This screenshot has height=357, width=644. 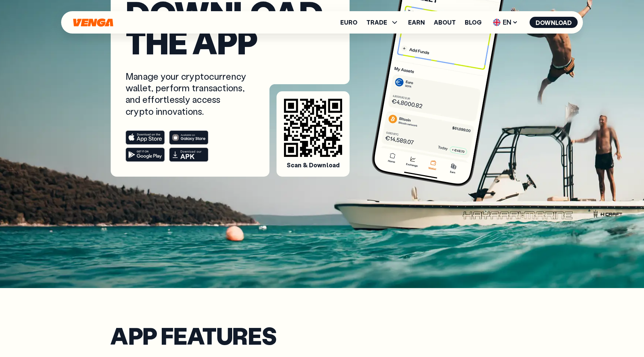 I want to click on p: Manage your cryptocurrency wallet, perform transactions, and effortlessly access crypto innovations., so click(x=186, y=94).